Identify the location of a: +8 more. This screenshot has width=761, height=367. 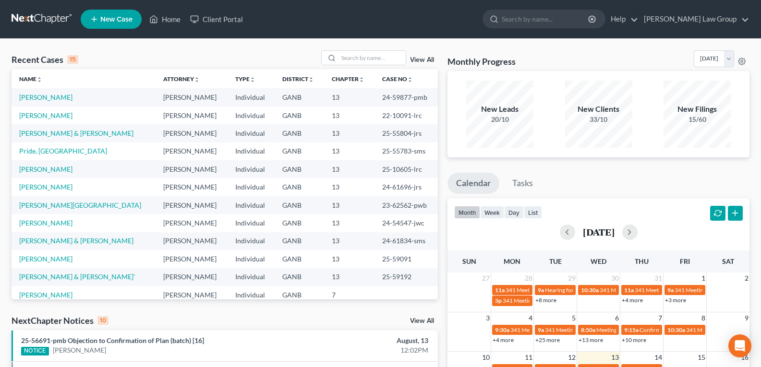
(546, 300).